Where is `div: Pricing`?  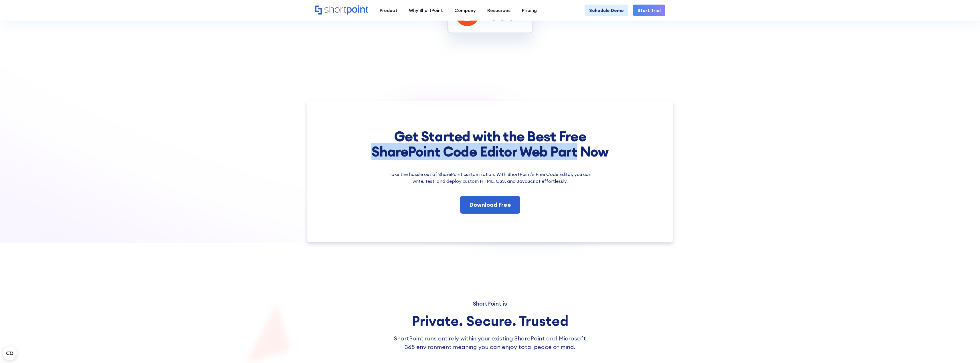 div: Pricing is located at coordinates (529, 10).